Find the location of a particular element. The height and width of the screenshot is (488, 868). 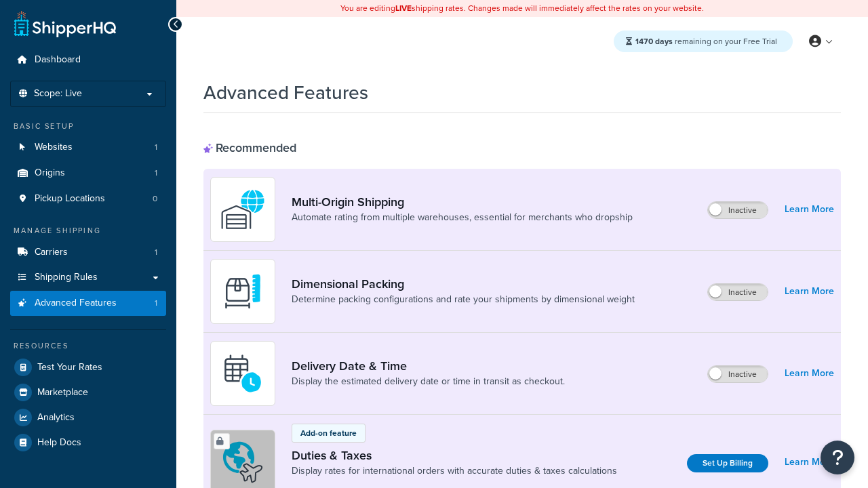

span: Marketplace is located at coordinates (62, 392).